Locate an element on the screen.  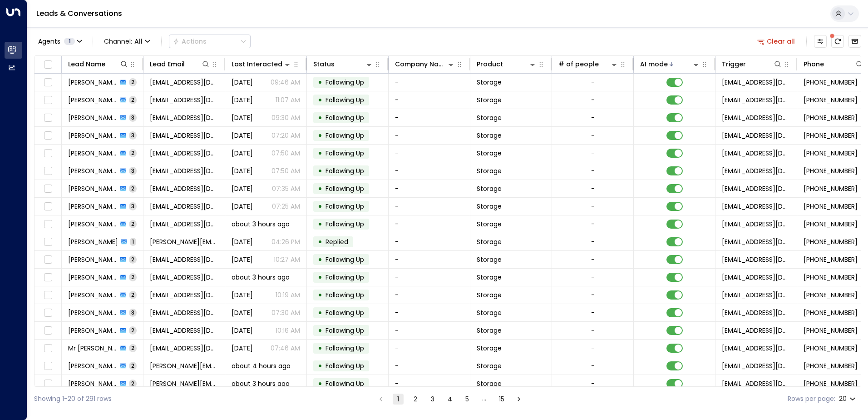
div: Trigger is located at coordinates (751, 64).